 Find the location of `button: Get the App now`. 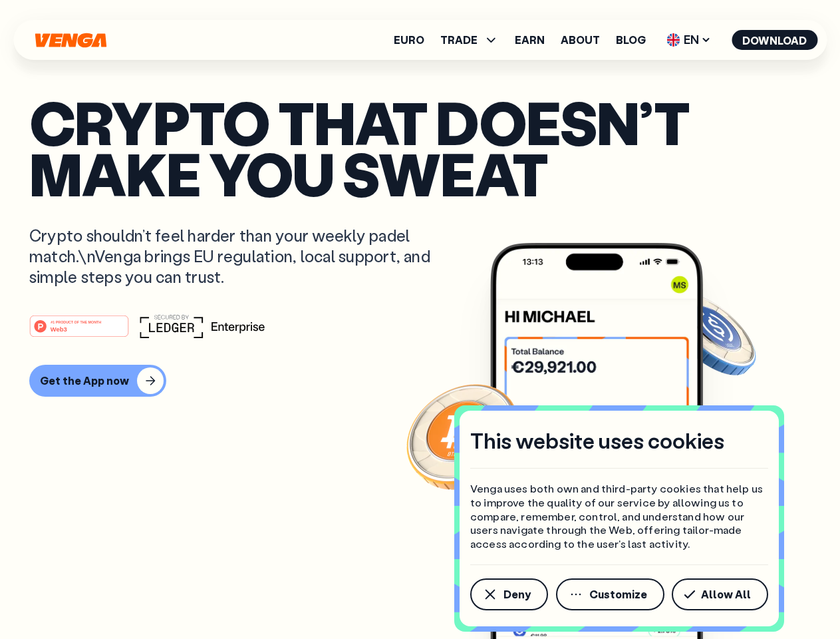

button: Get the App now is located at coordinates (97, 381).